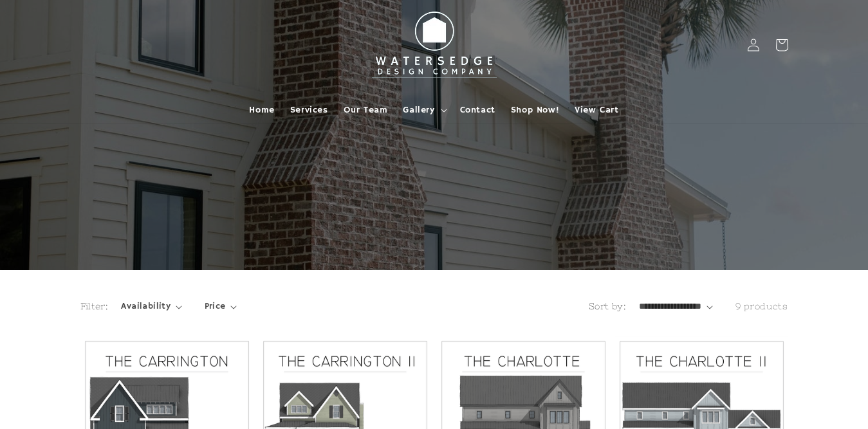 The height and width of the screenshot is (429, 868). What do you see at coordinates (365, 110) in the screenshot?
I see `span: Our Team` at bounding box center [365, 110].